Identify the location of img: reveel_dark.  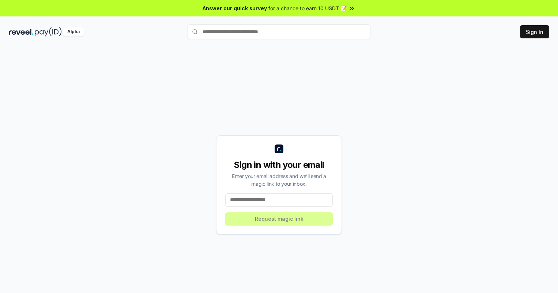
(21, 32).